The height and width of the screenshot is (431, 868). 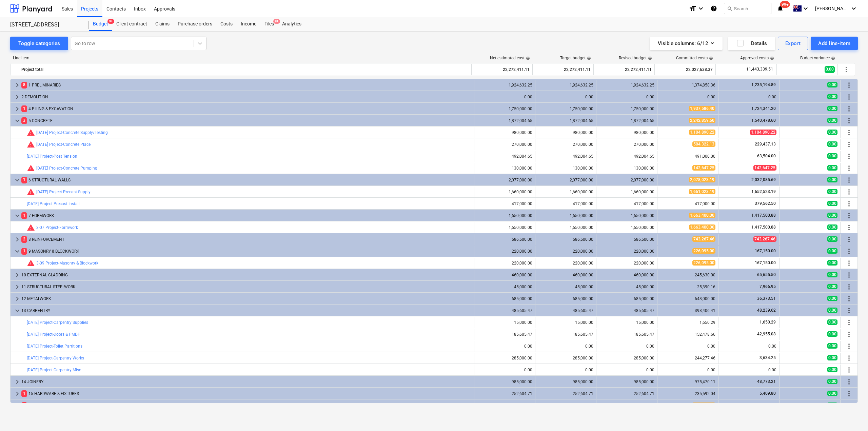 What do you see at coordinates (626, 299) in the screenshot?
I see `div: 685,000.00` at bounding box center [626, 299].